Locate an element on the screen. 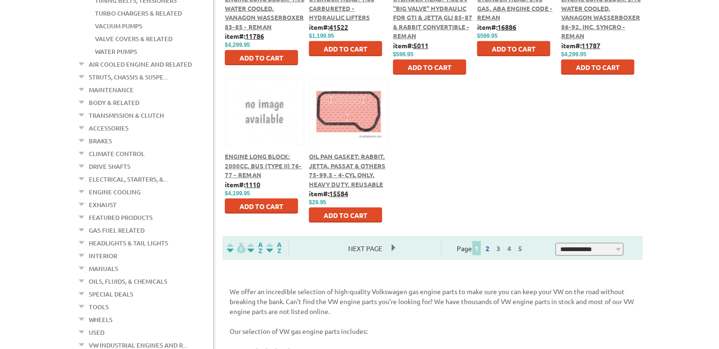 This screenshot has width=719, height=349. a: Drive Shafts is located at coordinates (110, 166).